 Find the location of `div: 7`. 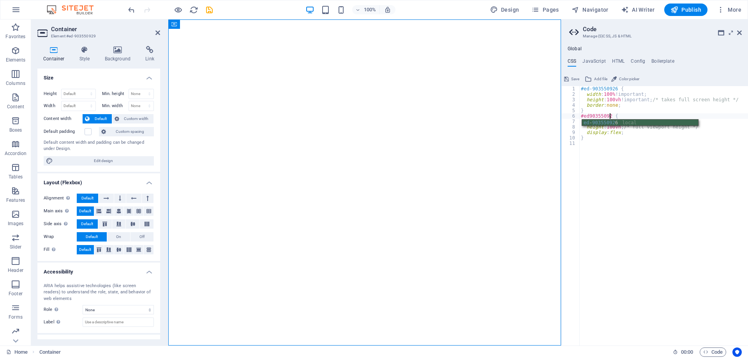

div: 7 is located at coordinates (571, 122).